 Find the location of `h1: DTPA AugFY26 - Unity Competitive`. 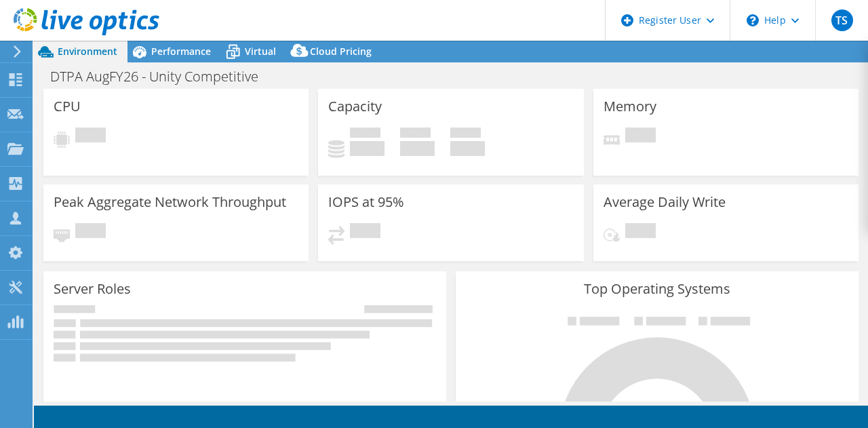

h1: DTPA AugFY26 - Unity Competitive is located at coordinates (161, 76).